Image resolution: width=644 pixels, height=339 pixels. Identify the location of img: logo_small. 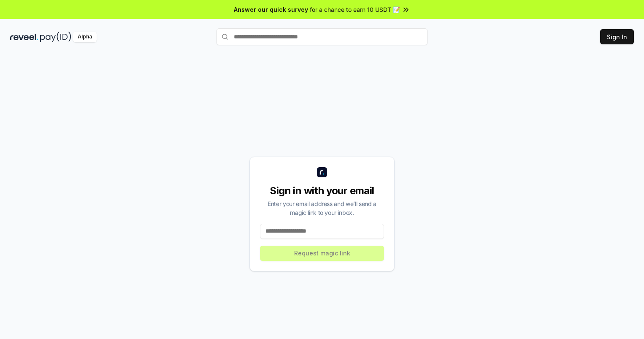
(322, 172).